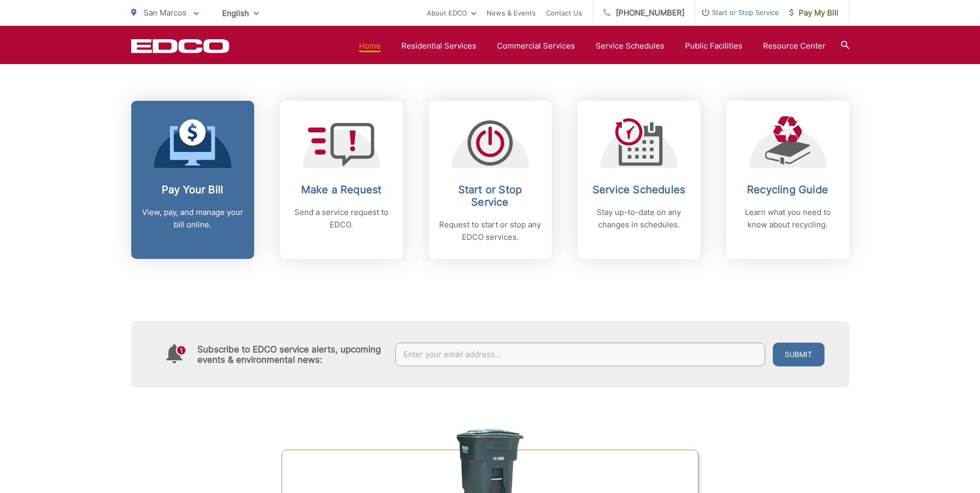 The width and height of the screenshot is (980, 493). I want to click on p: View, pay, and manage your bill online., so click(193, 219).